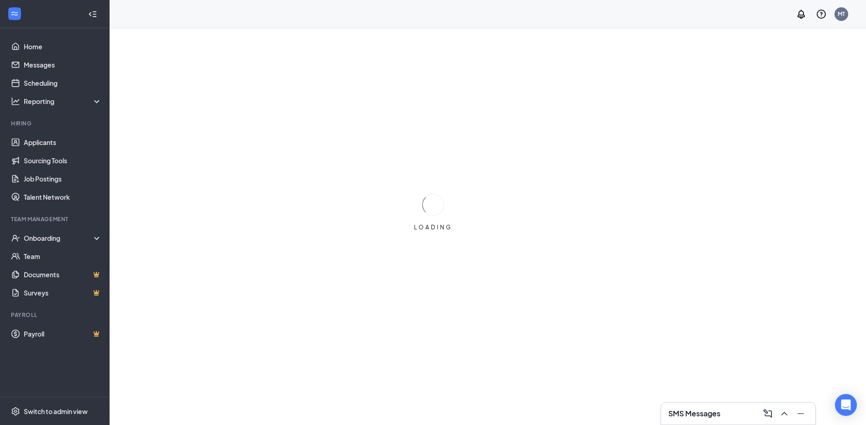 This screenshot has height=425, width=866. What do you see at coordinates (55, 219) in the screenshot?
I see `div: Team Management` at bounding box center [55, 219].